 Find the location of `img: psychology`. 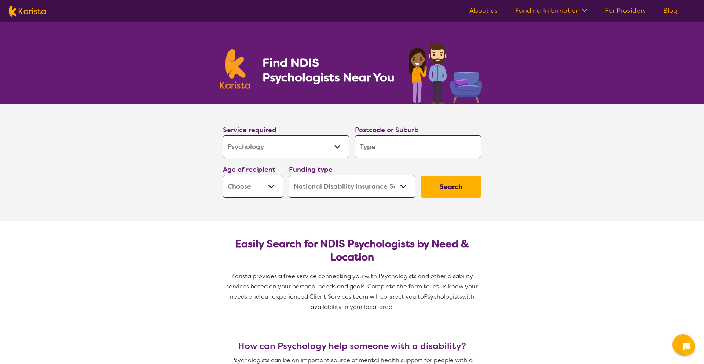

img: psychology is located at coordinates (445, 72).